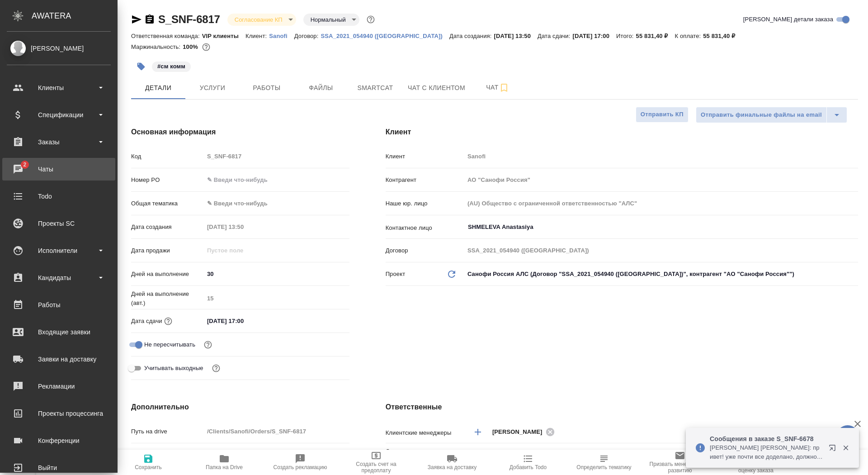 The image size is (868, 475). I want to click on div: VIP клиенты, so click(661, 456).